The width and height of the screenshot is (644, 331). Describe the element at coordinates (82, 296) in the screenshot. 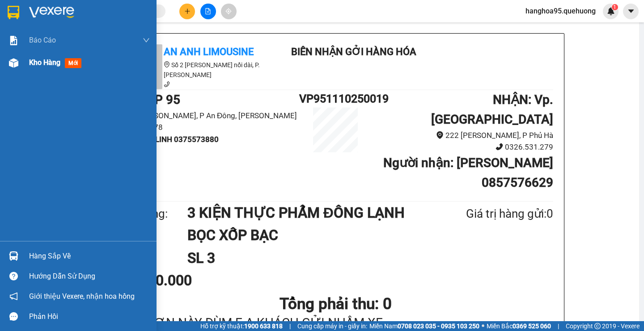

I see `span: Giới thiệu Vexere, nhận hoa hồng` at that location.